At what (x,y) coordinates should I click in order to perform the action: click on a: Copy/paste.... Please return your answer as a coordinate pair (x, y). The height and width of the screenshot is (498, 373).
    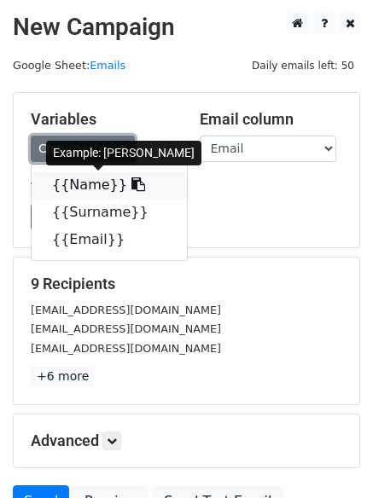
    Looking at the image, I should click on (83, 148).